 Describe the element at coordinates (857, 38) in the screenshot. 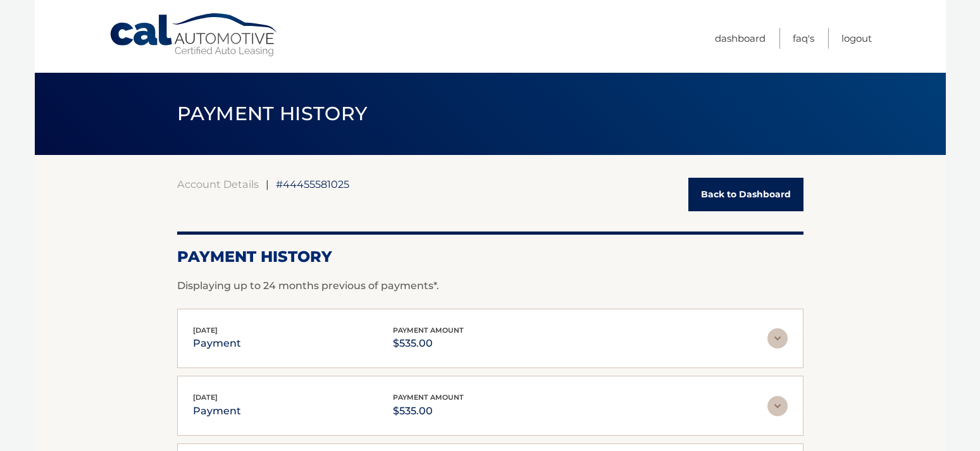

I see `a: Logout` at that location.